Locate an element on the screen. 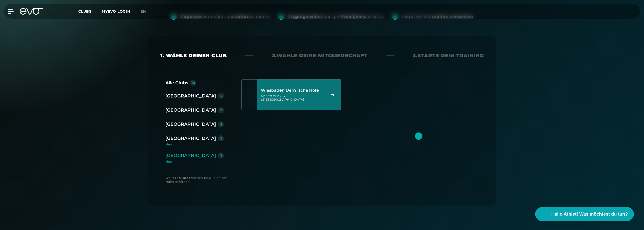 Image resolution: width=644 pixels, height=230 pixels. span: en is located at coordinates (143, 12).